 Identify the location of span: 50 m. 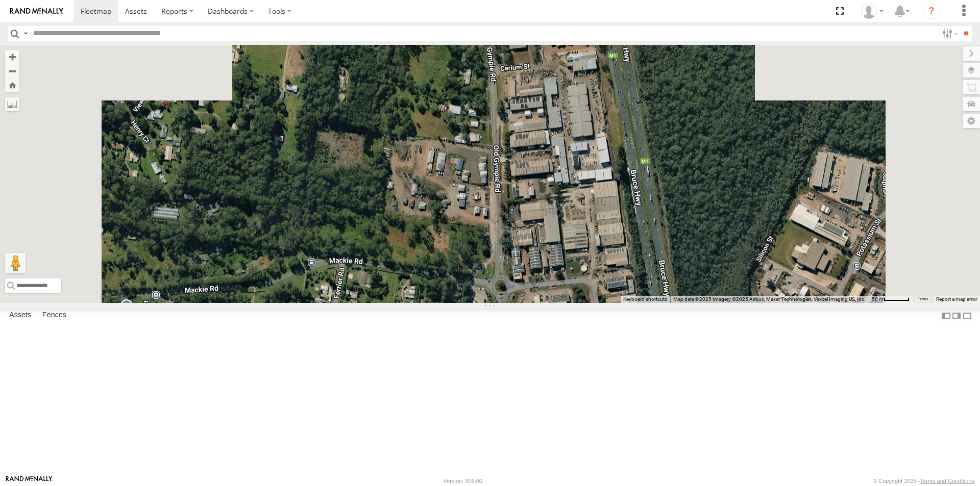
(877, 299).